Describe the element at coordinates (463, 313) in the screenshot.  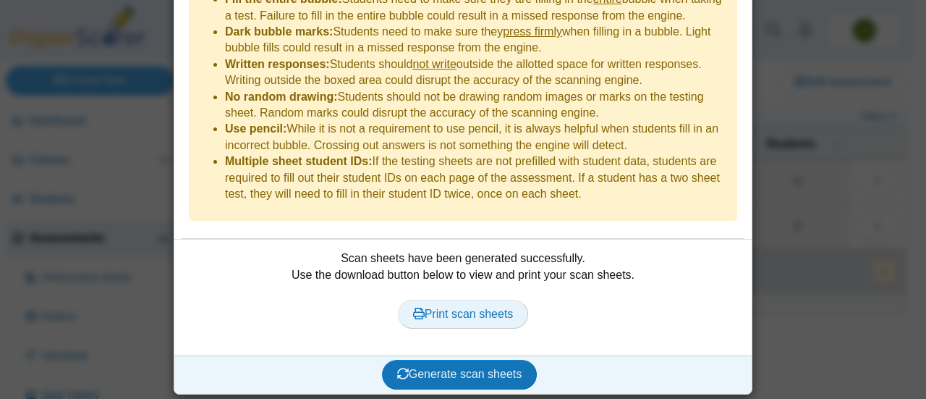
I see `span: Print scan sheets` at that location.